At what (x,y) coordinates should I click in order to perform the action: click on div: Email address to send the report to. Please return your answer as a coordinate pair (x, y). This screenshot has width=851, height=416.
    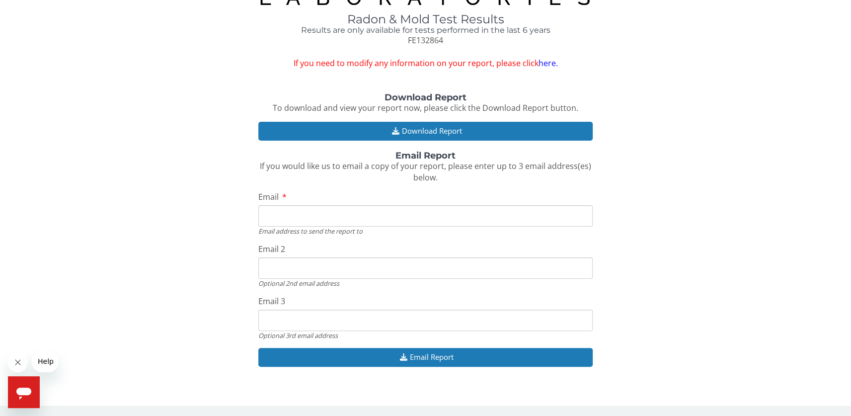
    Looking at the image, I should click on (425, 231).